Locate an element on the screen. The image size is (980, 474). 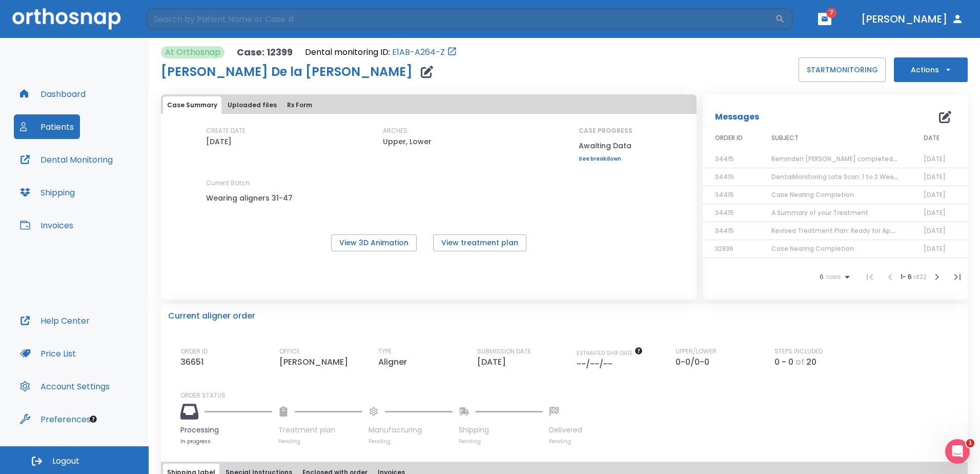
p: TYPE is located at coordinates (385, 351).